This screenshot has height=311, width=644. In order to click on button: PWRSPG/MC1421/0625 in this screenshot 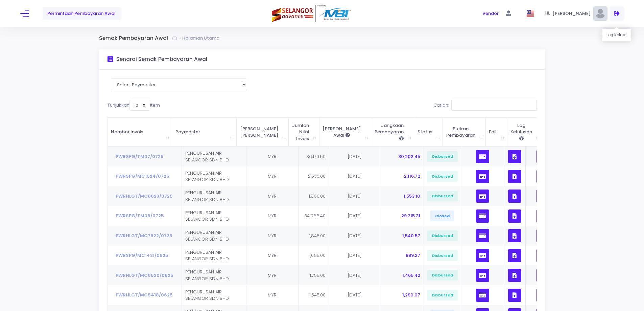, I will do `click(142, 255)`.